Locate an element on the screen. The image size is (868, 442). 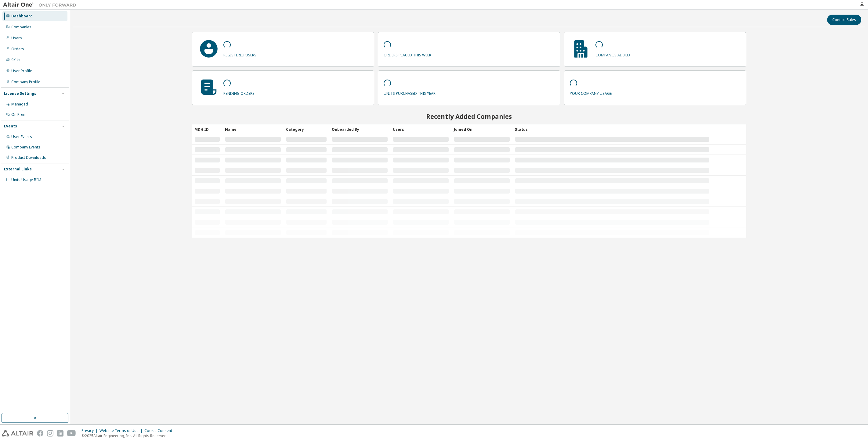
p: units purchased this year is located at coordinates (410, 92).